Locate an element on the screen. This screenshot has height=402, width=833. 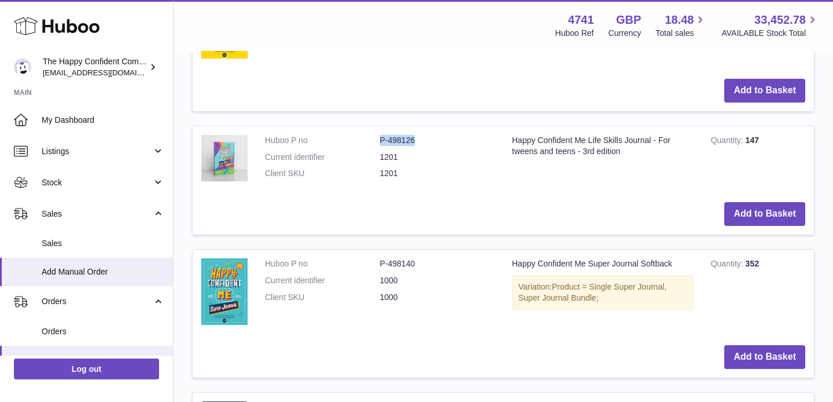
div: Huboo Ref is located at coordinates (575, 33).